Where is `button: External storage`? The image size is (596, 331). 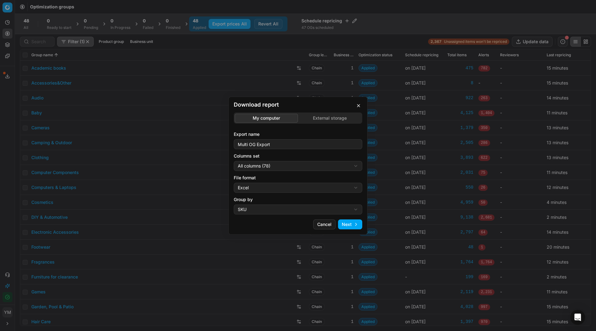 button: External storage is located at coordinates (330, 118).